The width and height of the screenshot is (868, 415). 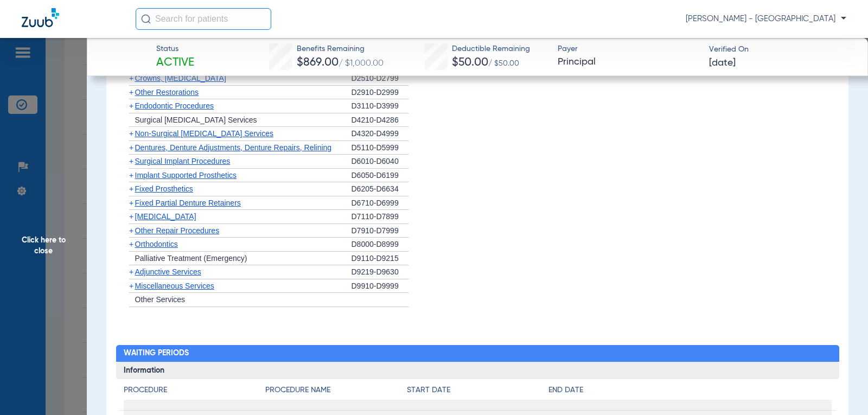 I want to click on span: $869.00, so click(x=317, y=63).